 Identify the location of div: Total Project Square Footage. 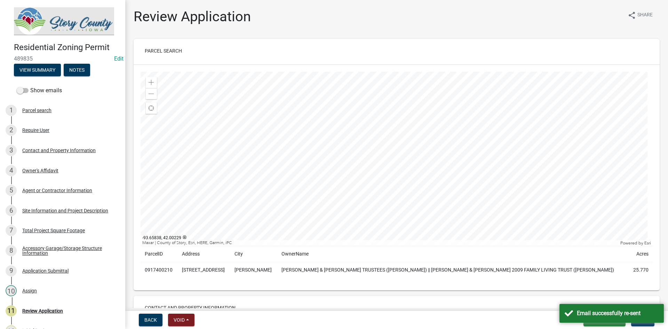
(54, 230).